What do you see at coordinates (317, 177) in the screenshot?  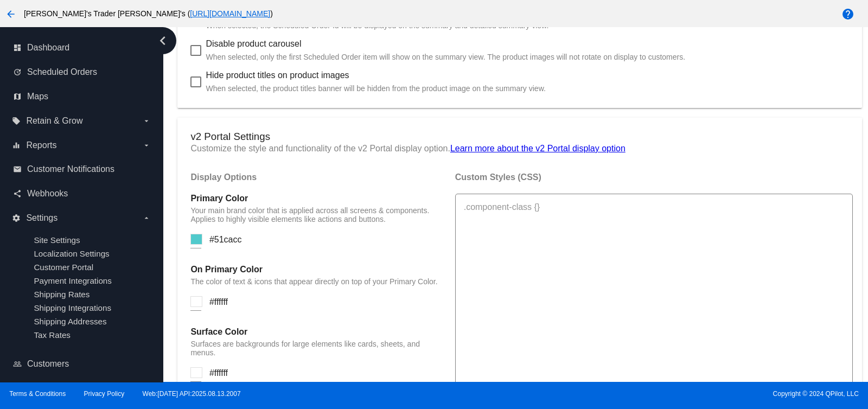 I see `h4: Display Options` at bounding box center [317, 177].